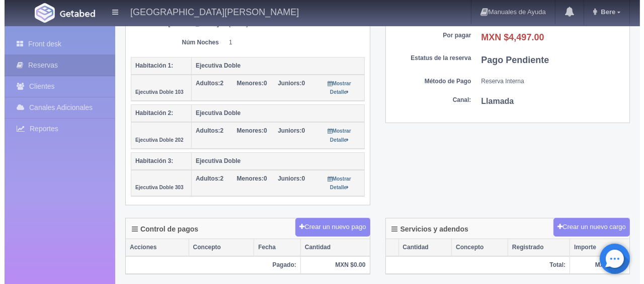 This screenshot has width=644, height=284. Describe the element at coordinates (149, 160) in the screenshot. I see `b: Habitación 3:` at that location.